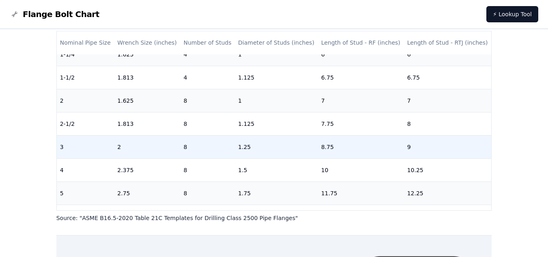  What do you see at coordinates (86, 193) in the screenshot?
I see `td: 5` at bounding box center [86, 193].